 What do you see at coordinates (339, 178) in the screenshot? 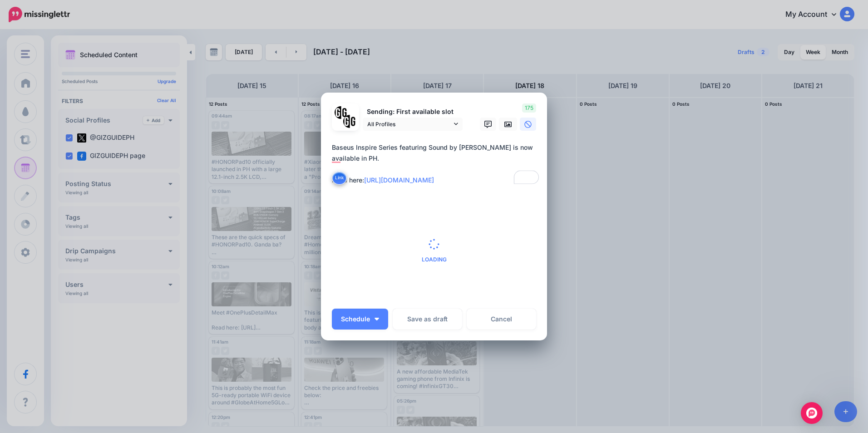
I see `button: Link` at bounding box center [339, 178].